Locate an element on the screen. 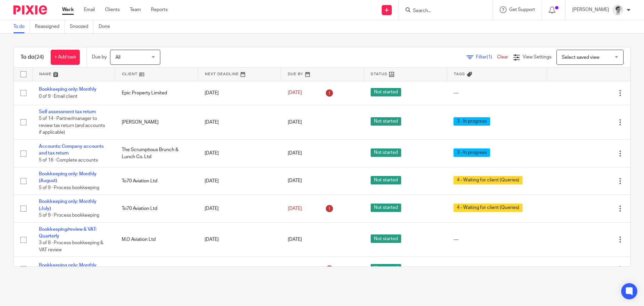  a: Clear is located at coordinates (502, 57).